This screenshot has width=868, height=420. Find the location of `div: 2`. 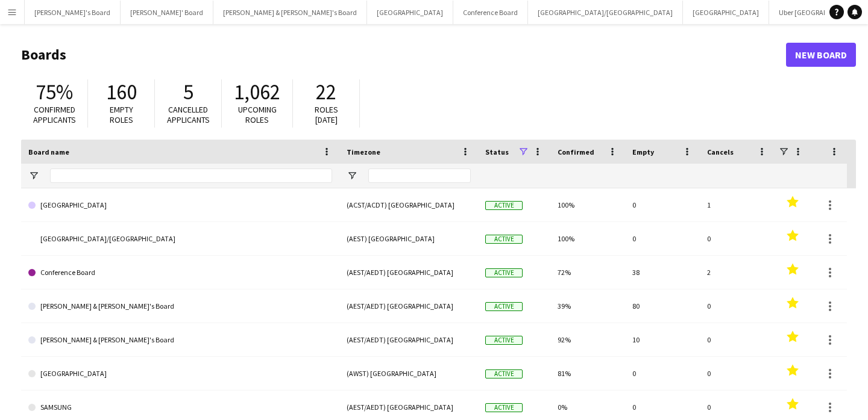

div: 2 is located at coordinates (737, 272).